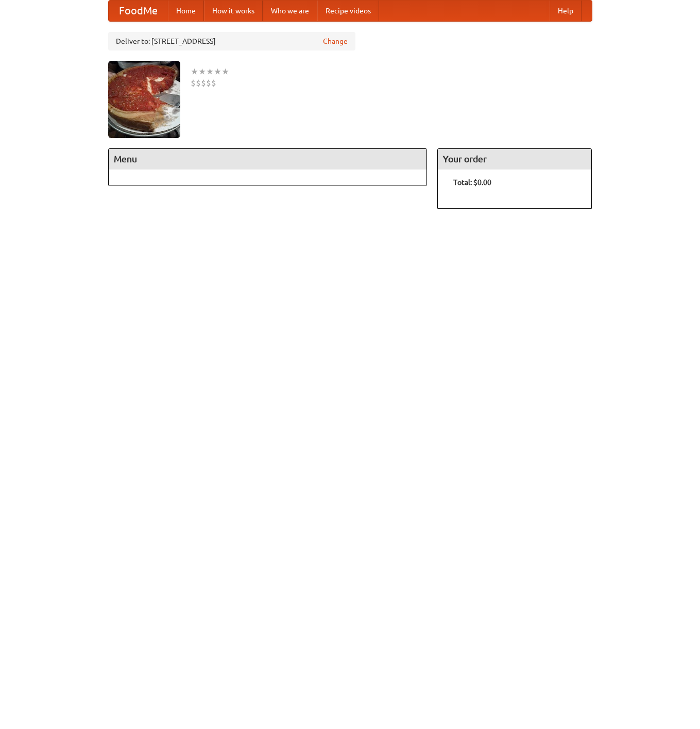  Describe the element at coordinates (268, 159) in the screenshot. I see `h4: Menu` at that location.